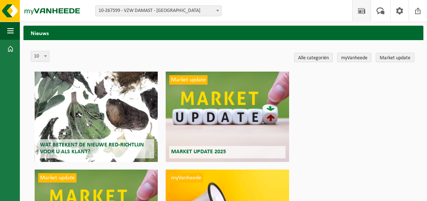 The image size is (427, 201). What do you see at coordinates (159, 11) in the screenshot?
I see `span: 10-267599 - VZW DAMAST - KORTRIJK` at bounding box center [159, 11].